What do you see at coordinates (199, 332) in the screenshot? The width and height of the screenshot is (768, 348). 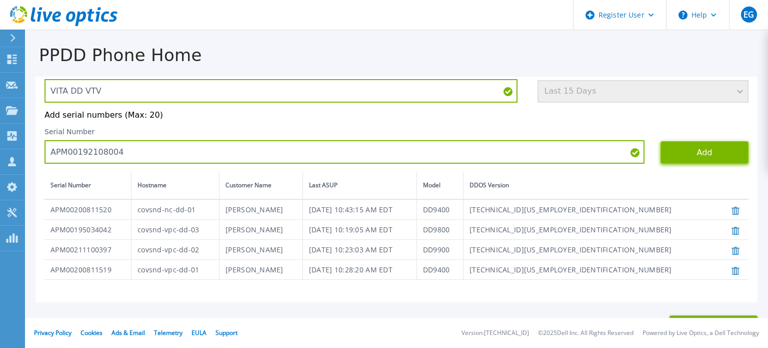 I see `a: EULA` at bounding box center [199, 332].